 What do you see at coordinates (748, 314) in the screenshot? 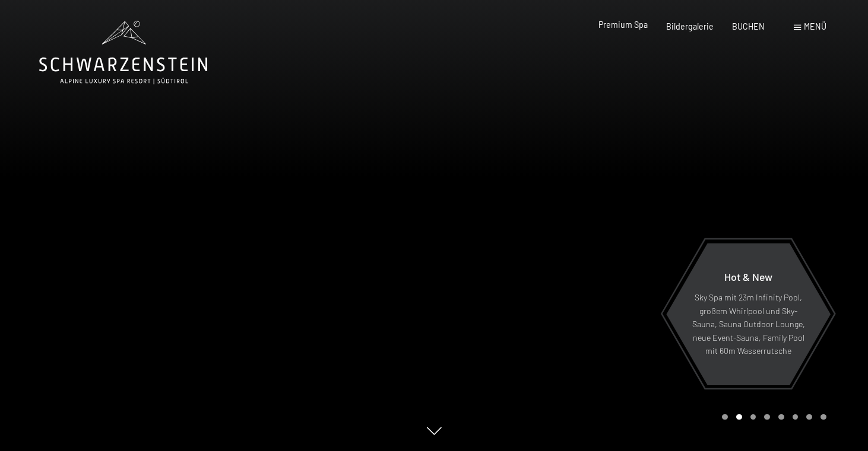
I see `a: Hot & New Sky Spa mit 23m Infinity Pool, großem Whirlpool und Sky-Sauna, Sauna Outdoor Lounge, ne...` at bounding box center [748, 314].